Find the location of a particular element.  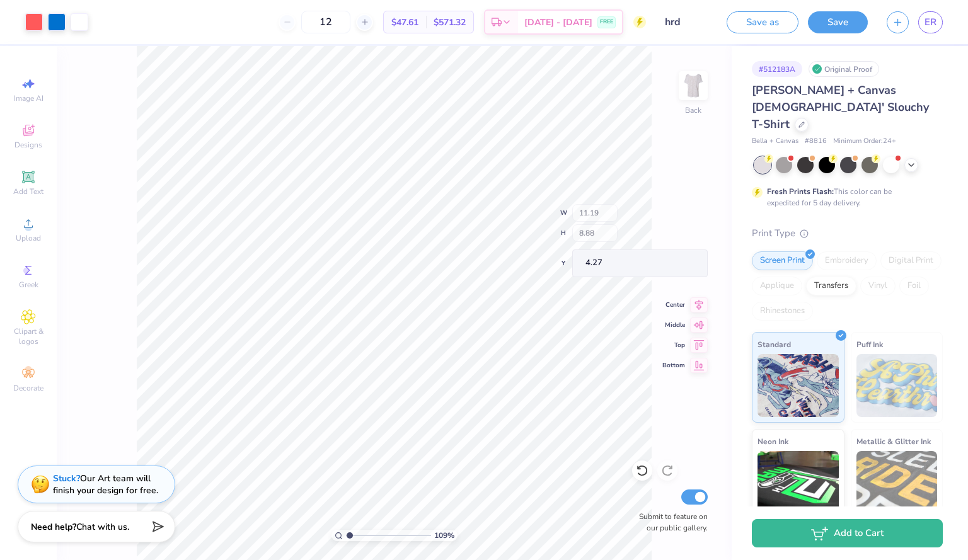

span: 109 % is located at coordinates (444, 536).